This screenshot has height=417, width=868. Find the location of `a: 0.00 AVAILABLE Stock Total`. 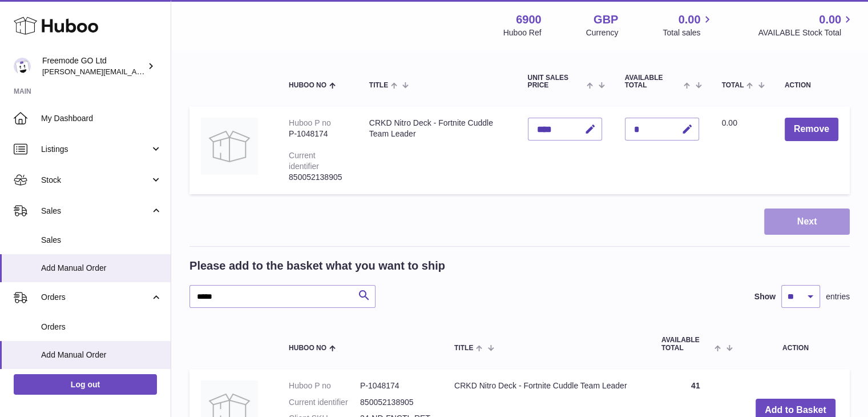

a: 0.00 AVAILABLE Stock Total is located at coordinates (806, 25).